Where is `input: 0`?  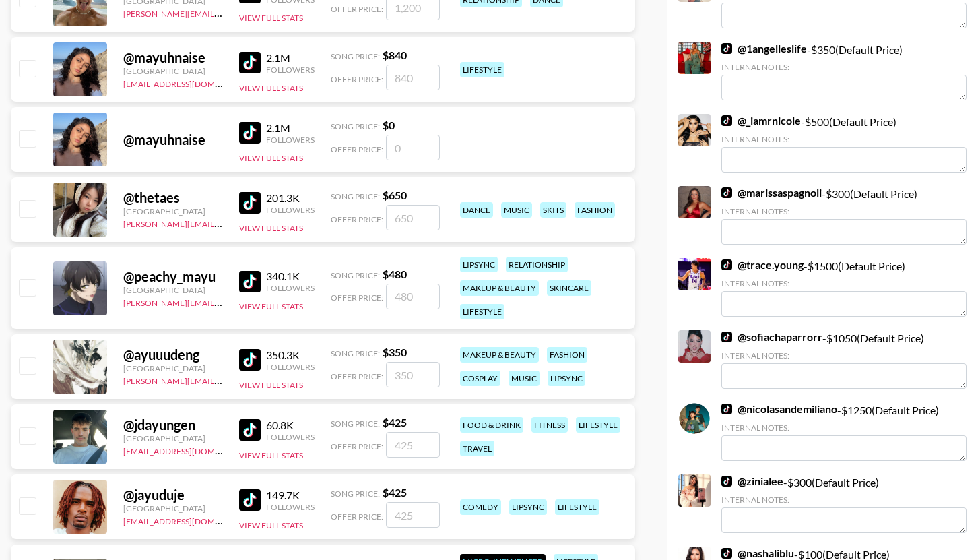 input: 0 is located at coordinates (413, 148).